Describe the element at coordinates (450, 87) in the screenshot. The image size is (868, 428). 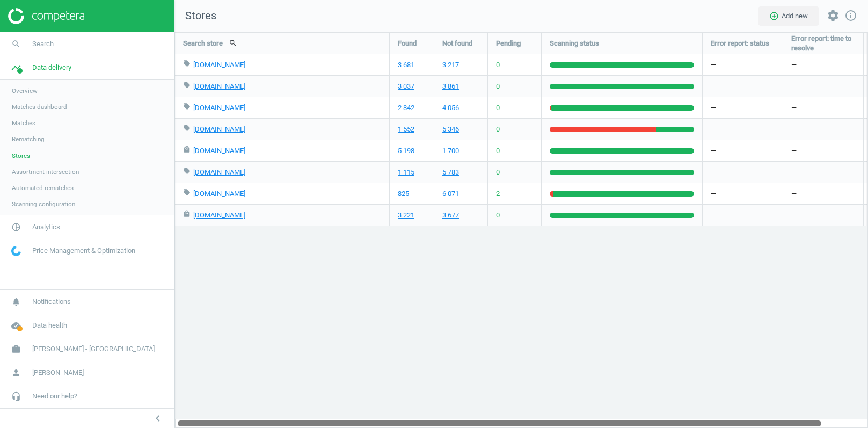
I see `a: 3 861` at that location.